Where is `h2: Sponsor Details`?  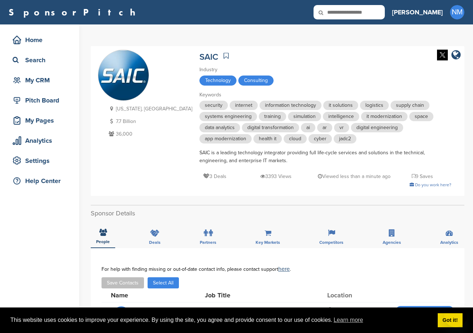
h2: Sponsor Details is located at coordinates (277, 213).